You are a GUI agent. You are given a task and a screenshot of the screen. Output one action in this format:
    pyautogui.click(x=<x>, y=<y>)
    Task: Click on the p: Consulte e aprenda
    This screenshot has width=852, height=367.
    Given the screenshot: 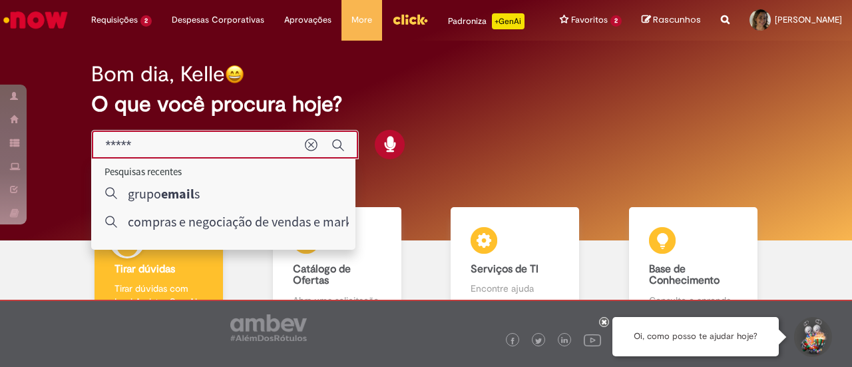 What is the action you would take?
    pyautogui.click(x=693, y=300)
    